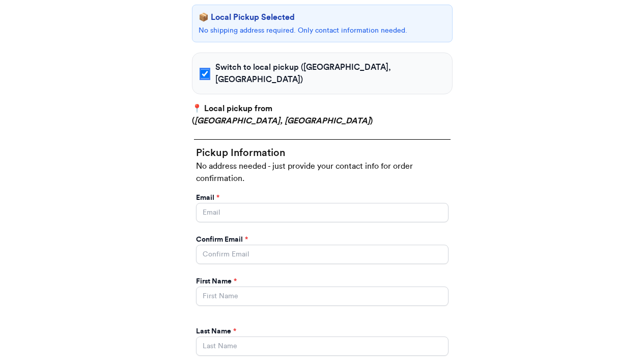 Image resolution: width=644 pixels, height=363 pixels. Describe the element at coordinates (216, 331) in the screenshot. I see `label: Last Name` at that location.